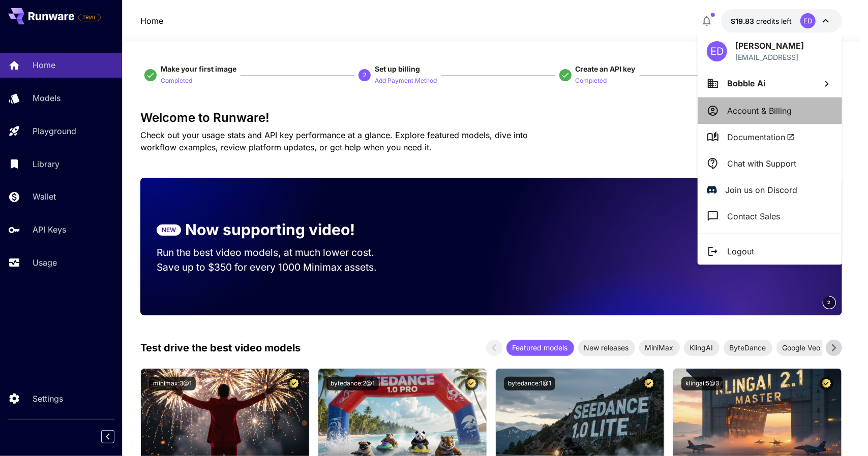 The width and height of the screenshot is (868, 456). I want to click on button: Bobble Ai, so click(770, 84).